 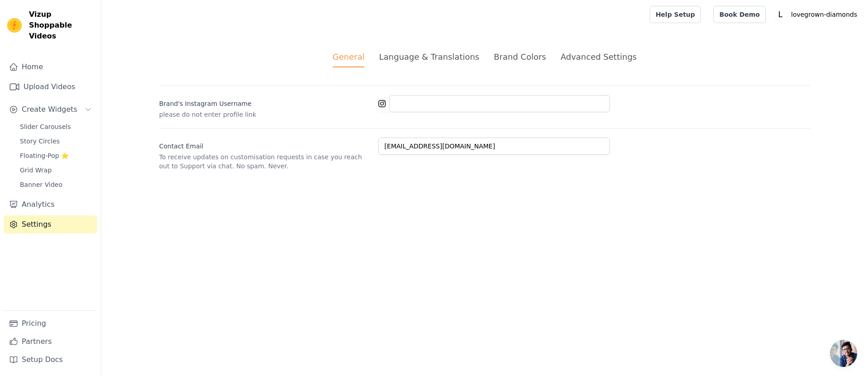 I want to click on a: Story Circles, so click(x=56, y=141).